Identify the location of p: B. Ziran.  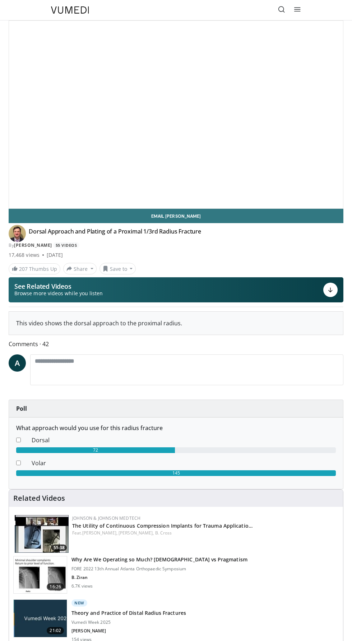
(159, 578).